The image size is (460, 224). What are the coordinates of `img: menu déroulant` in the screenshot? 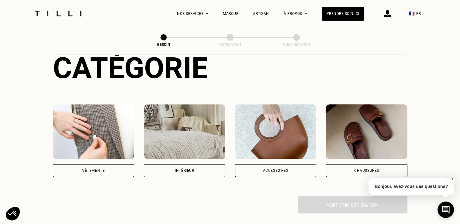 It's located at (423, 13).